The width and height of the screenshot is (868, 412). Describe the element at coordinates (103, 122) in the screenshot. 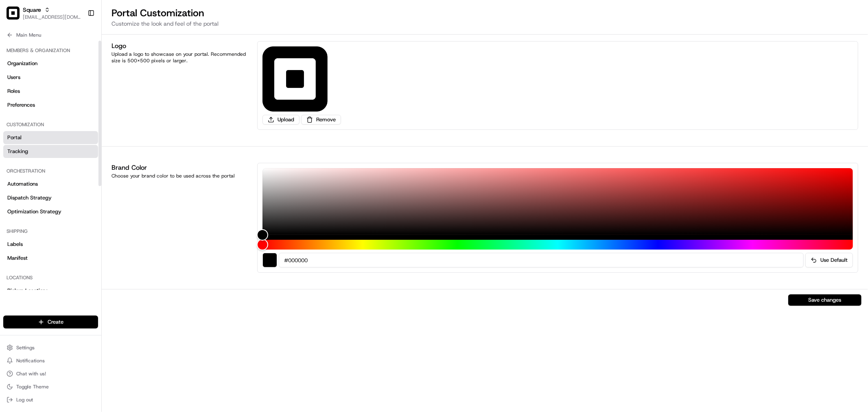

I see `span: API Documentation` at that location.